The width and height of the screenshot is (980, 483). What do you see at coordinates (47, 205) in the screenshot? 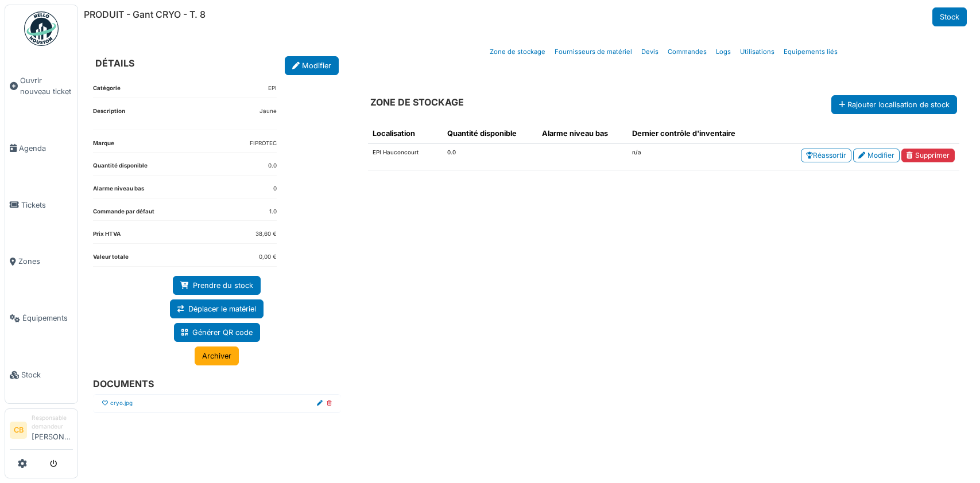
I see `span: Tickets` at bounding box center [47, 205].